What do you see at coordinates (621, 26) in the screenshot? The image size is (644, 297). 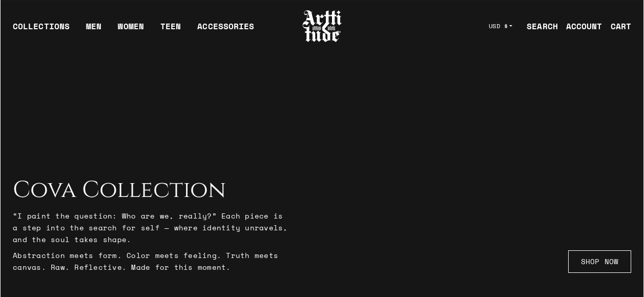 I see `div: CART` at bounding box center [621, 26].